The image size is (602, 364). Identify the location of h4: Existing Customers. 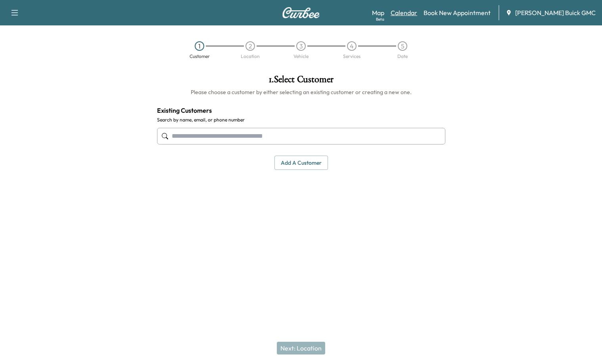
(301, 110).